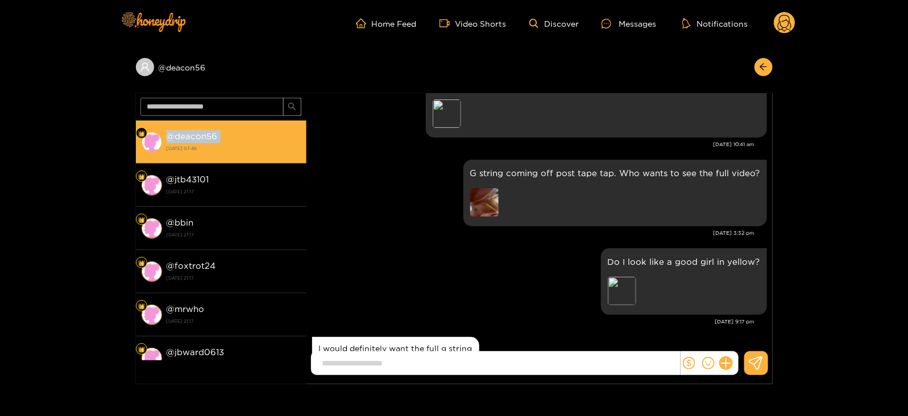 Image resolution: width=908 pixels, height=416 pixels. What do you see at coordinates (396, 353) in the screenshot?
I see `div: Sep. 19, 7:46 am` at bounding box center [396, 353].